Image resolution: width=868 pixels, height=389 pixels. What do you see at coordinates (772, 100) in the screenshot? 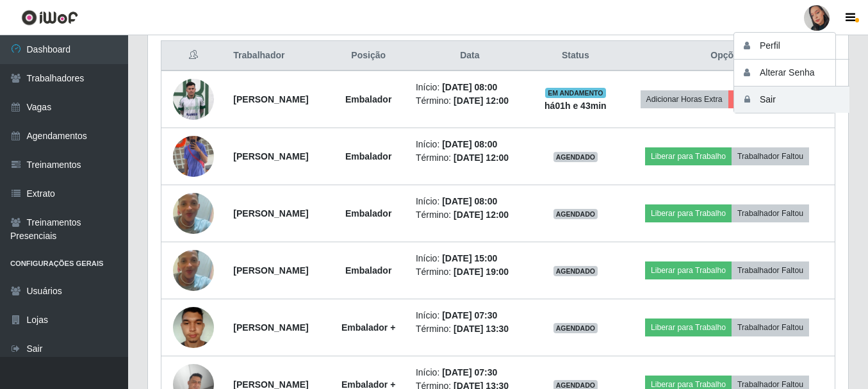
I see `button: Forçar Encerramento` at bounding box center [772, 100].